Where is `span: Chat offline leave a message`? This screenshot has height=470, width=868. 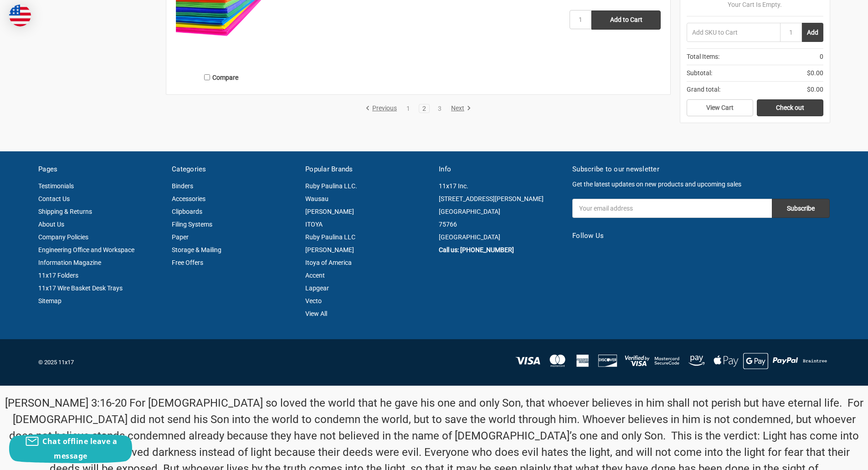
span: Chat offline leave a message is located at coordinates (80, 449).